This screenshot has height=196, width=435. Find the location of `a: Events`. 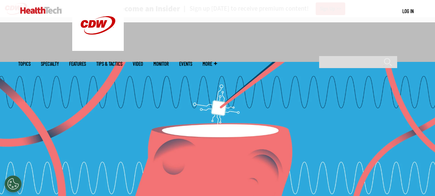

a: Events is located at coordinates (186, 64).